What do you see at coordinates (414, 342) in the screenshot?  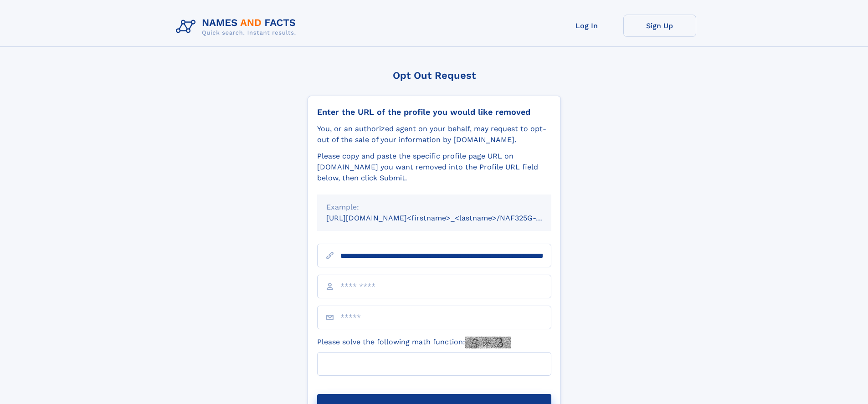 I see `label: Please solve the following math function:` at bounding box center [414, 342].